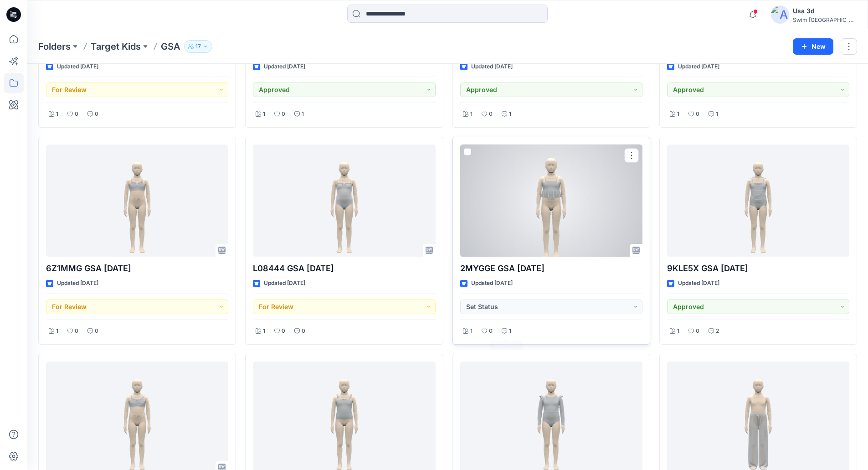  Describe the element at coordinates (137, 200) in the screenshot. I see `a: 6Z1MMG GSA 2025.6.17` at that location.